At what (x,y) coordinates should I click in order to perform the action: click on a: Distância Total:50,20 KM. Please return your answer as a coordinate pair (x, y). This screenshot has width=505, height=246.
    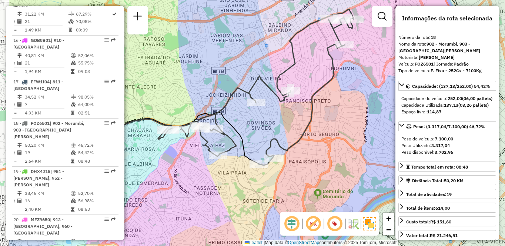
    Looking at the image, I should click on (447, 180).